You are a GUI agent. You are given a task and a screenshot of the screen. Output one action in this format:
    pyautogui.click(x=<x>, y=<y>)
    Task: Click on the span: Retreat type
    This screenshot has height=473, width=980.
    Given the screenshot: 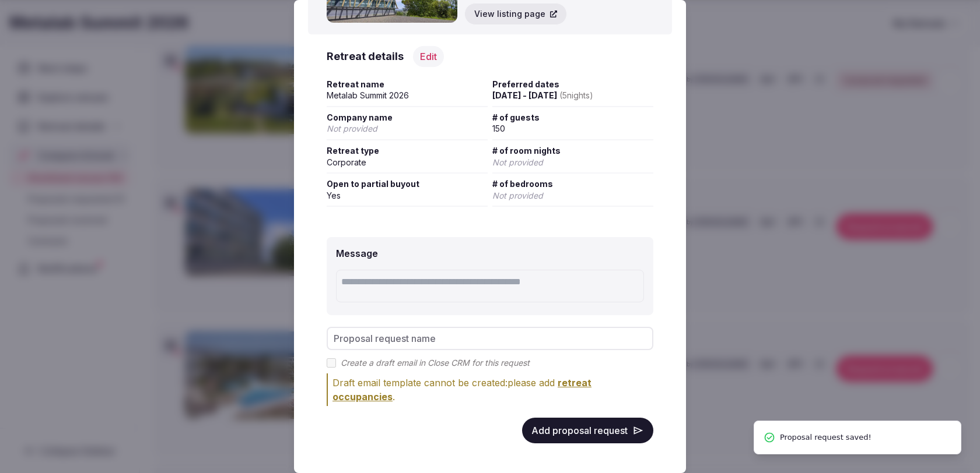 What is the action you would take?
    pyautogui.click(x=407, y=151)
    